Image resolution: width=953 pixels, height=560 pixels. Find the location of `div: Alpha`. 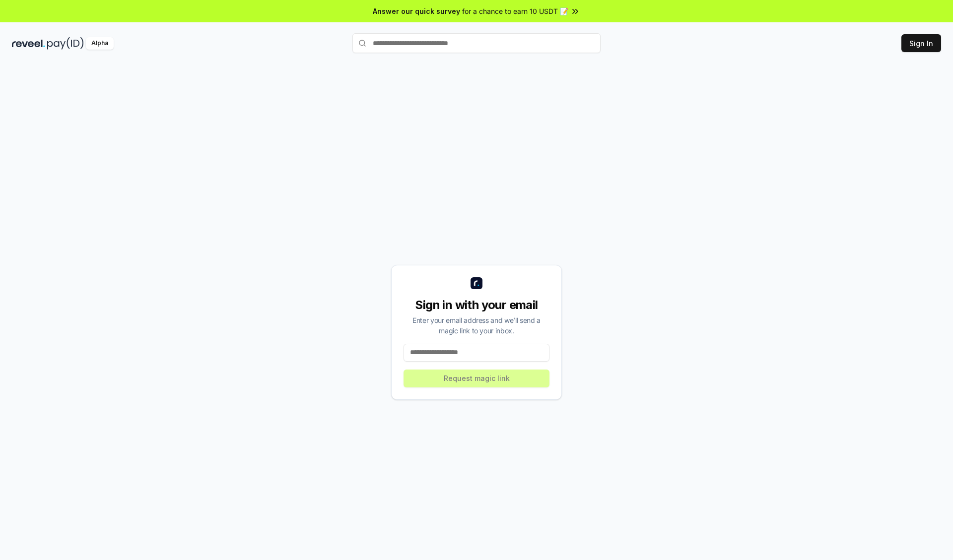

div: Alpha is located at coordinates (99, 43).